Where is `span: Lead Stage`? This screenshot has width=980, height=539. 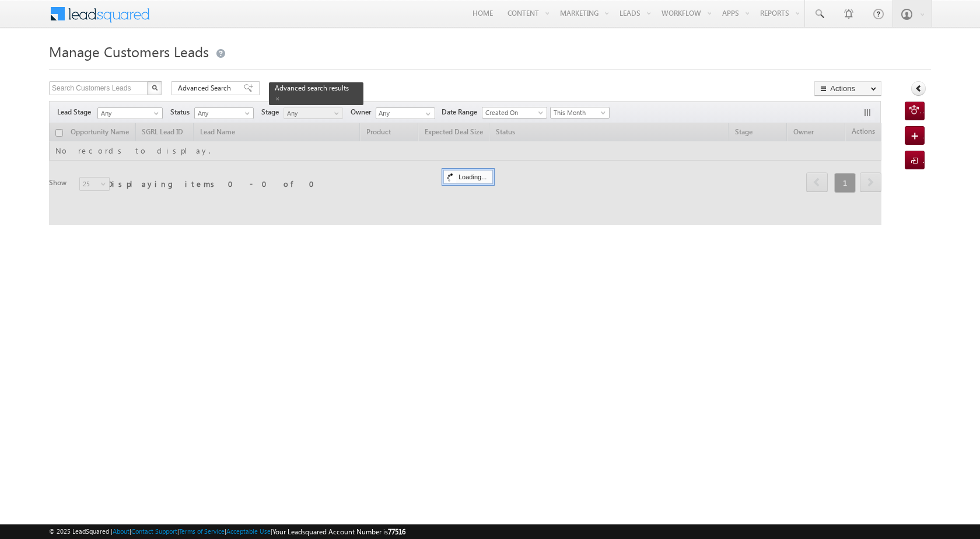 span: Lead Stage is located at coordinates (76, 112).